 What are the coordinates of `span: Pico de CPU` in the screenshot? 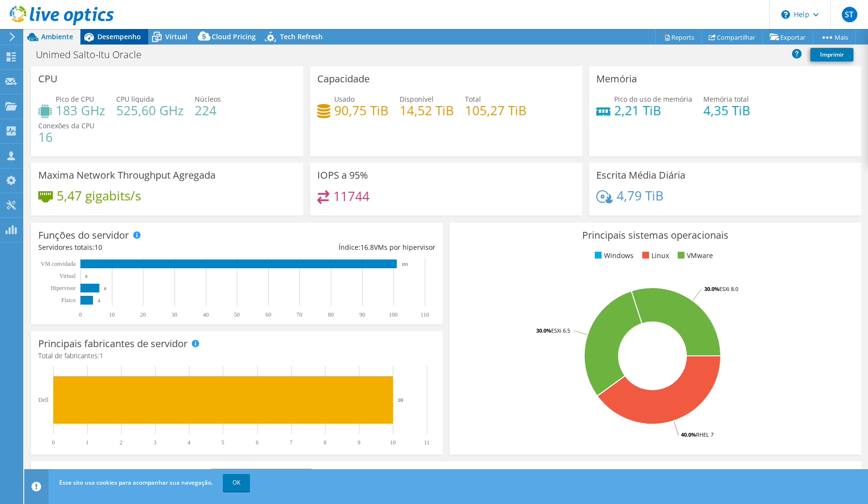 It's located at (74, 99).